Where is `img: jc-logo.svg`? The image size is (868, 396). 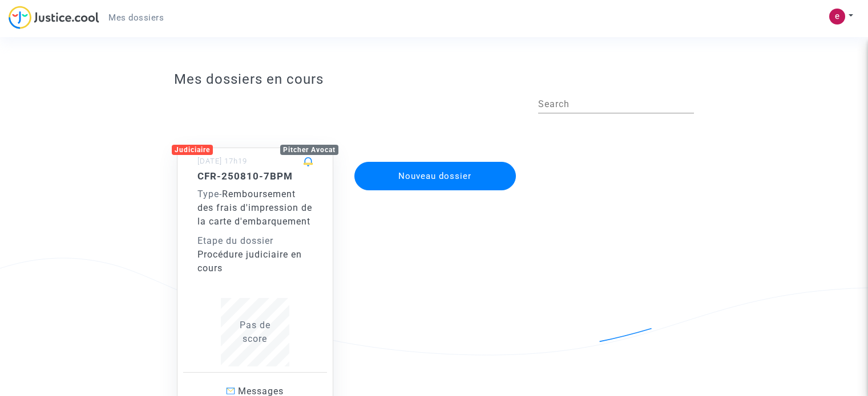 img: jc-logo.svg is located at coordinates (54, 17).